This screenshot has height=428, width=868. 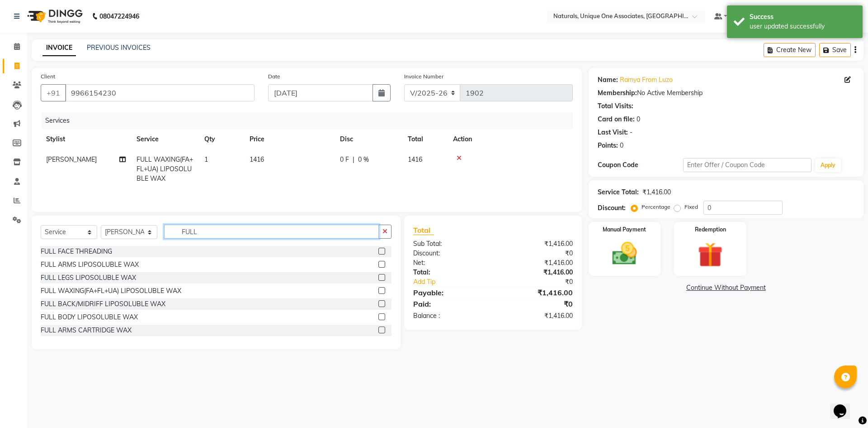 I want to click on div: FULL WAXING(FA+FL+UA) LIPOSOLUBLE WAX, so click(x=111, y=291).